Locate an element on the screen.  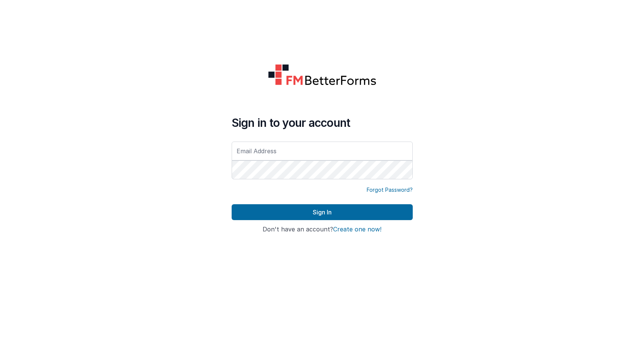
button: Create one now! is located at coordinates (357, 230).